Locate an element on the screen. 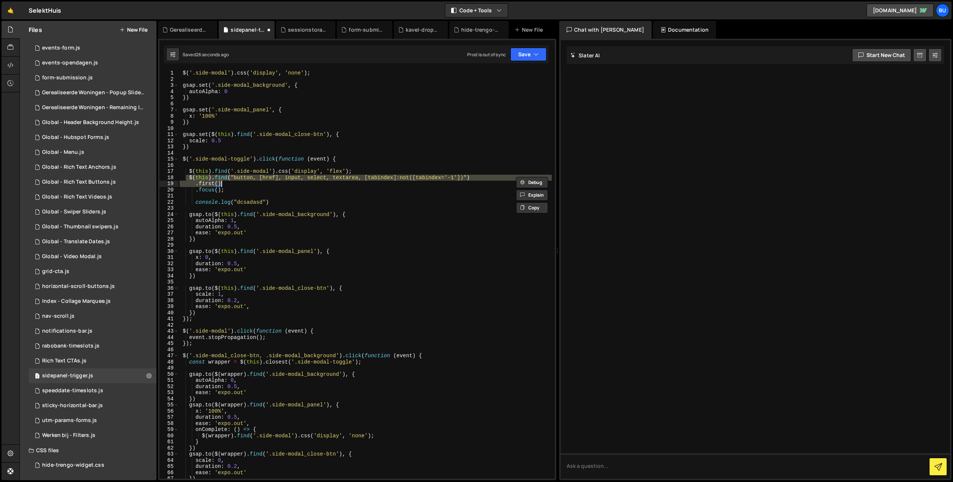 The height and width of the screenshot is (482, 953). div: 42 is located at coordinates (169, 325).